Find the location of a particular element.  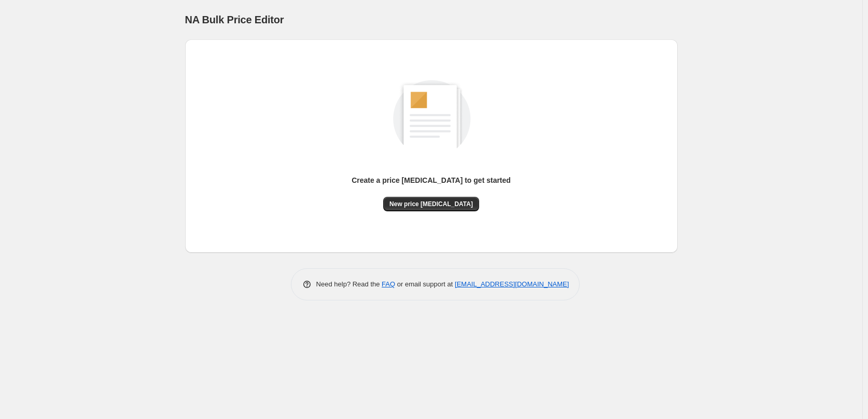

span: or email support at is located at coordinates (424, 284).